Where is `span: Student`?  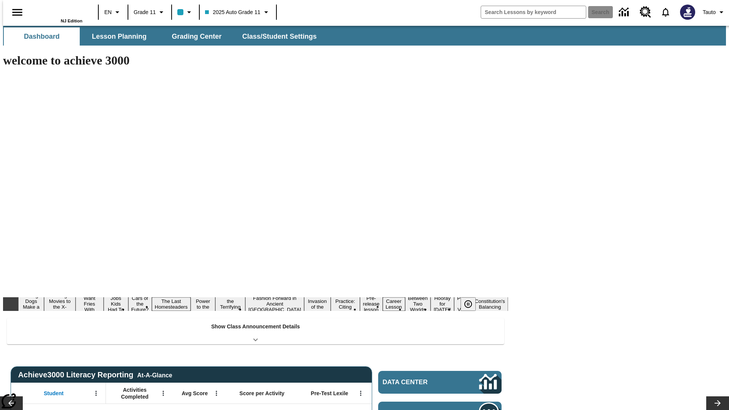 span: Student is located at coordinates (54, 393).